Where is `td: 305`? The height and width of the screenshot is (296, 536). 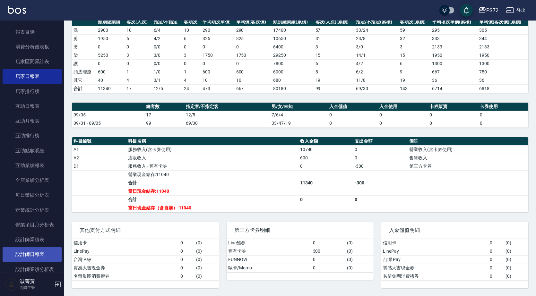
td: 305 is located at coordinates (503, 30).